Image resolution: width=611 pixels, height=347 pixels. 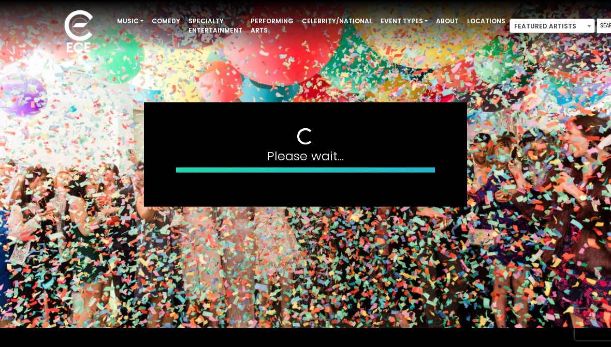 I want to click on img: ece_new_logo_whitev2-1.png, so click(x=79, y=32).